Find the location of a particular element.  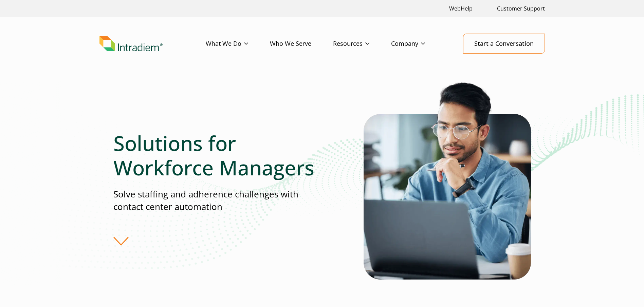

a: Company is located at coordinates (418, 44).